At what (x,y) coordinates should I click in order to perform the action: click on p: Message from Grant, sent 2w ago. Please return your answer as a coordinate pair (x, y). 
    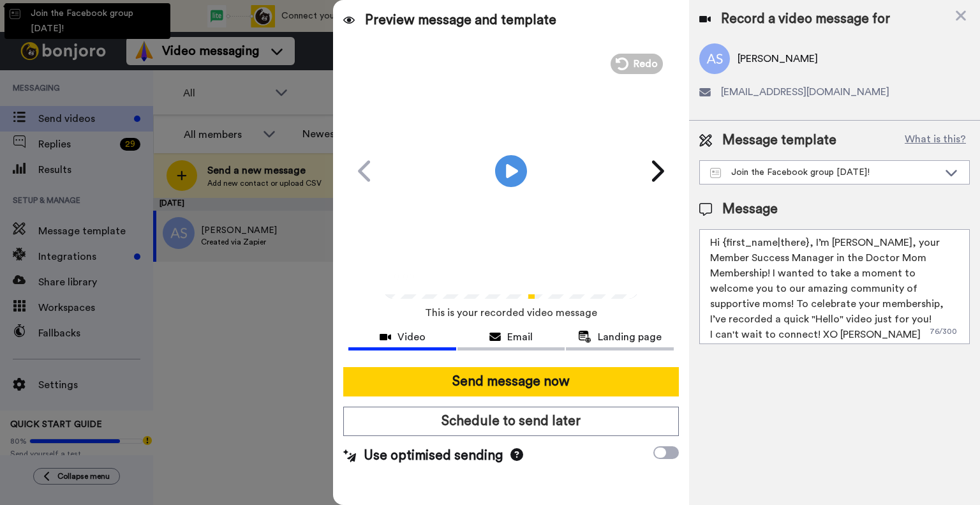
    Looking at the image, I should click on (141, 190).